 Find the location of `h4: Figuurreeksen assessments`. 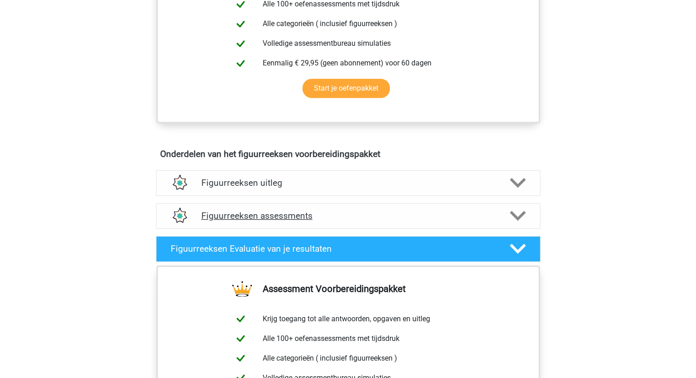

h4: Figuurreeksen assessments is located at coordinates (348, 215).